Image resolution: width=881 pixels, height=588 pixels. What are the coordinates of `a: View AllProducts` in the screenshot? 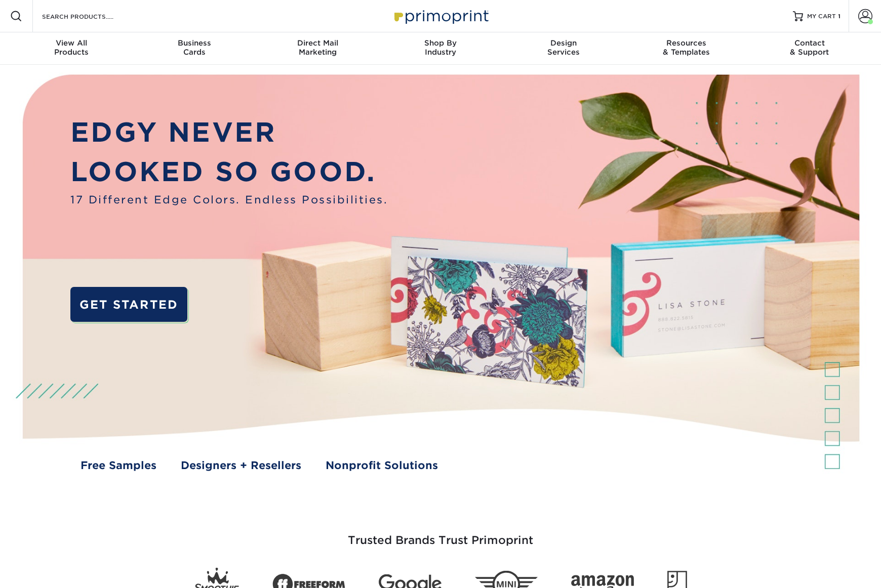 It's located at (71, 49).